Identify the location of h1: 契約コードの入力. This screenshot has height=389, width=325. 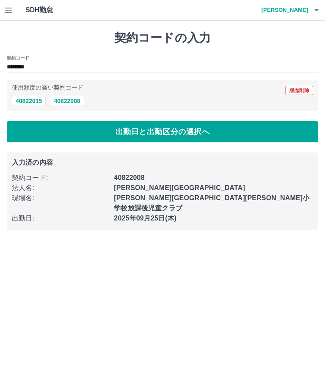
(162, 38).